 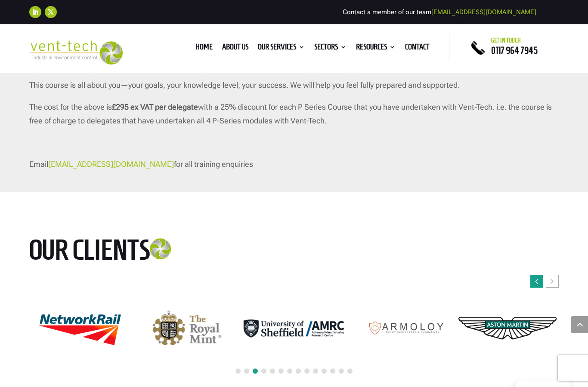 What do you see at coordinates (514, 50) in the screenshot?
I see `span: 0117 964 7945` at bounding box center [514, 50].